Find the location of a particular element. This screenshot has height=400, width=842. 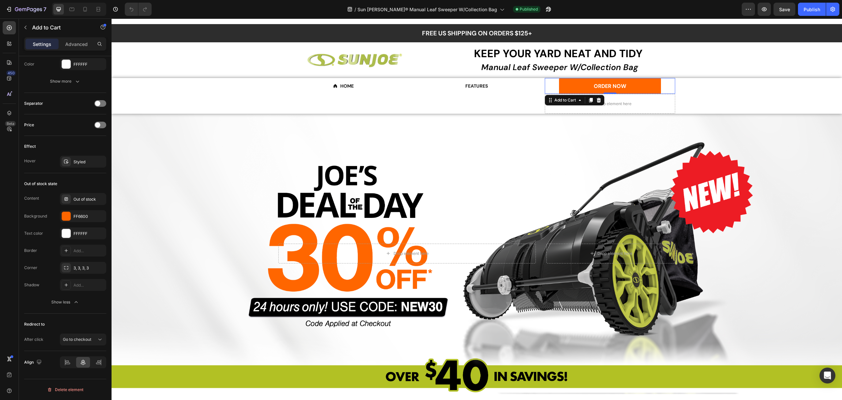

div: Show more is located at coordinates (65, 81).